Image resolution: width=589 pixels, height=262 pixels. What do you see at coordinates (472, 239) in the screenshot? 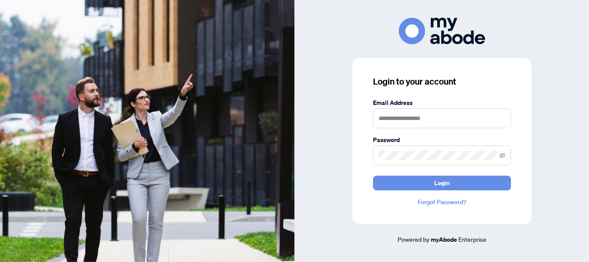
I see `span: Enterprise` at bounding box center [472, 239].